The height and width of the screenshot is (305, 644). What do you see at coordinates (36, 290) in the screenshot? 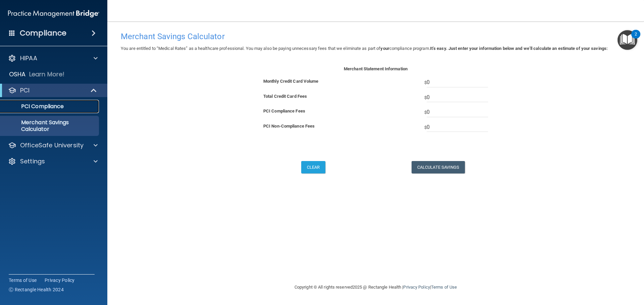
I see `span: Ⓒ Rectangle Health 2024` at bounding box center [36, 290].